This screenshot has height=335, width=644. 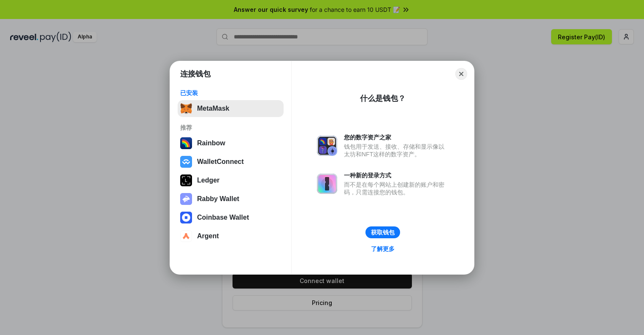 I want to click on div: Coinbase Wallet, so click(x=223, y=218).